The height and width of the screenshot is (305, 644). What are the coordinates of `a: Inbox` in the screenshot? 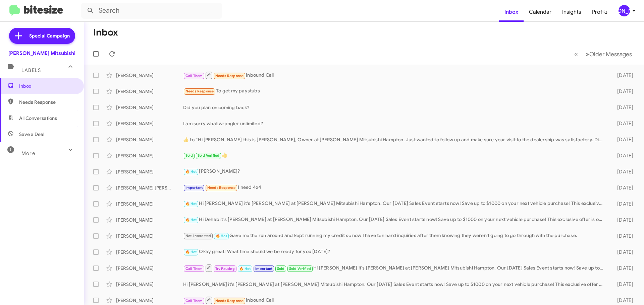 It's located at (511, 12).